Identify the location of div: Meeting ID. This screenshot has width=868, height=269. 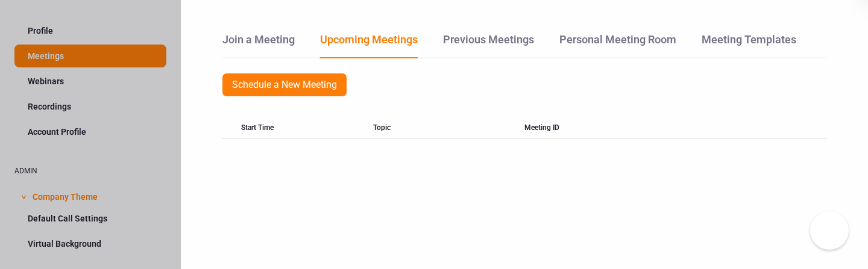
(600, 128).